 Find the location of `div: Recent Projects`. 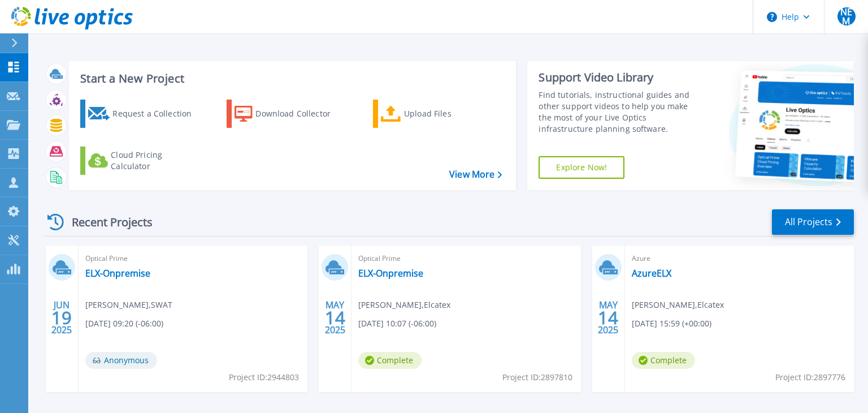

div: Recent Projects is located at coordinates (106, 222).